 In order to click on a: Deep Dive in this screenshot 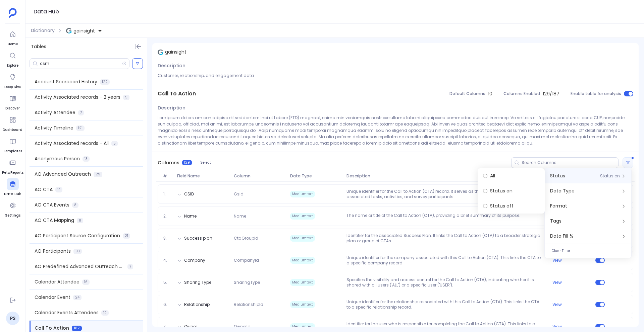, I will do `click(13, 80)`.